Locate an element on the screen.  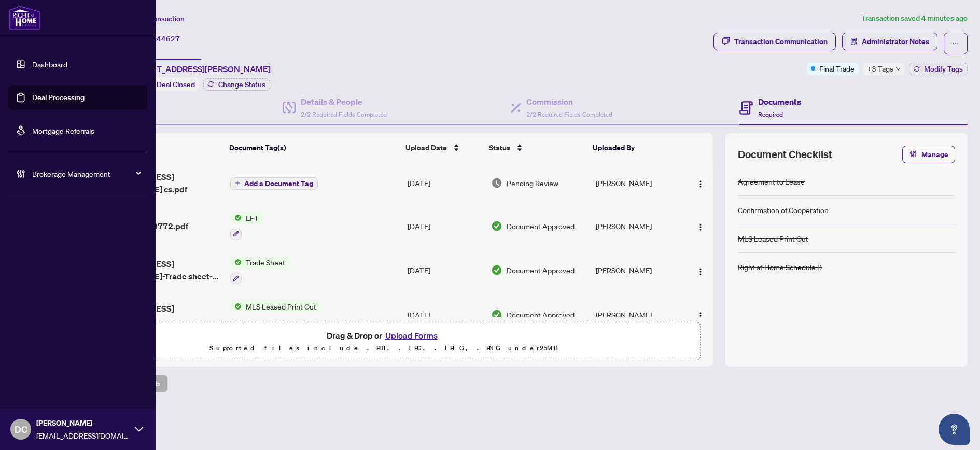
span: Modify Tags is located at coordinates (943, 69).